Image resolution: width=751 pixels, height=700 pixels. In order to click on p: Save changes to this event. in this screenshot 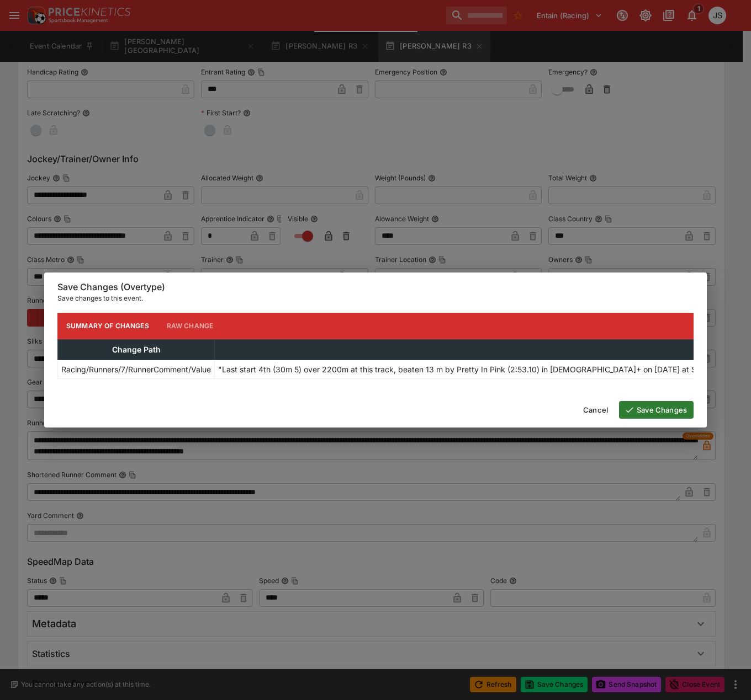, I will do `click(375, 299)`.